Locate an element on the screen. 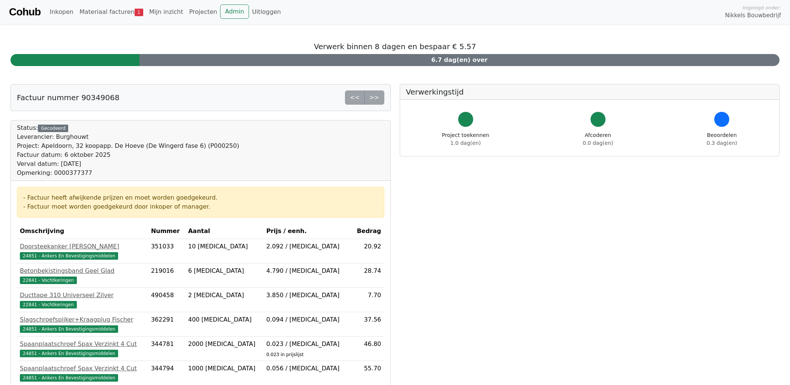 The image size is (790, 385). a: Ducttape 310 Universeel Zilver22841 - Vochtkeringen is located at coordinates (82, 299).